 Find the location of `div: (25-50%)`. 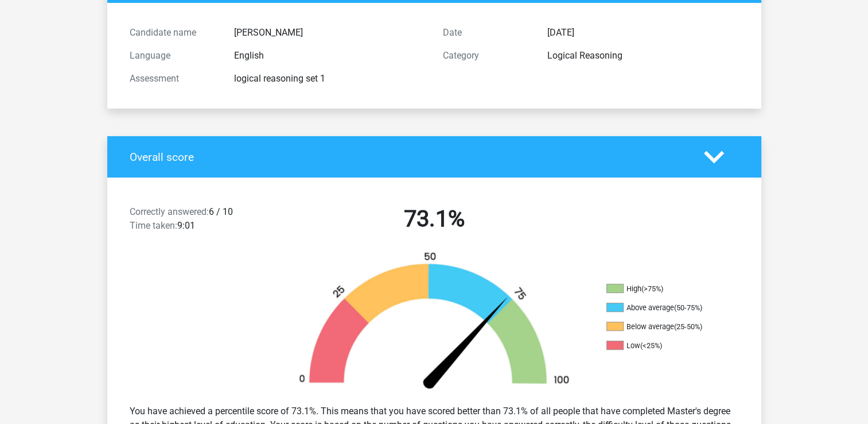

div: (25-50%) is located at coordinates (688, 326).